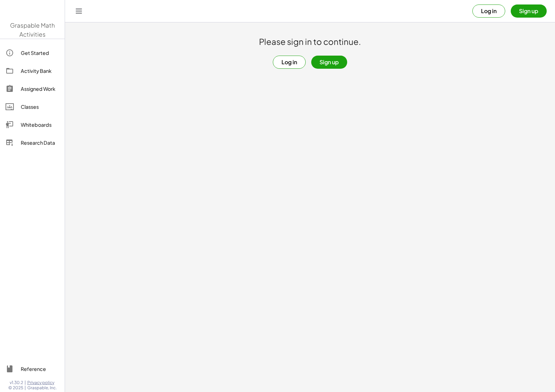 This screenshot has height=392, width=555. Describe the element at coordinates (40, 369) in the screenshot. I see `div: Reference` at that location.